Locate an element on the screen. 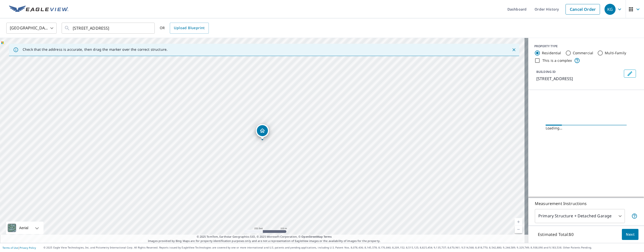  a: OpenStreetMap is located at coordinates (312, 237).